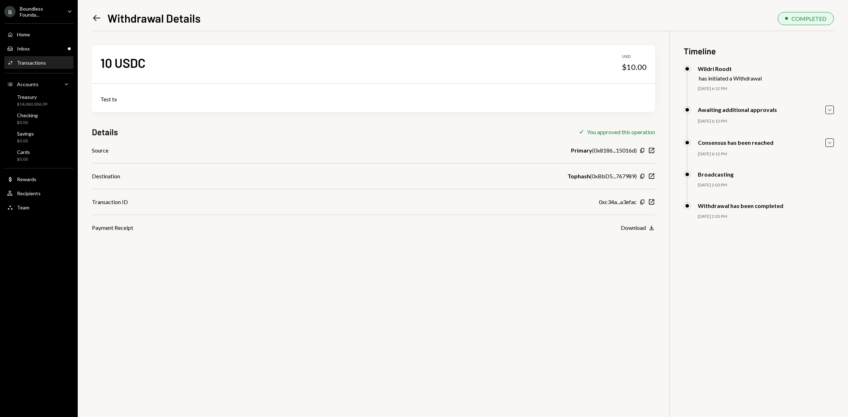  I want to click on div: Accounts, so click(28, 84).